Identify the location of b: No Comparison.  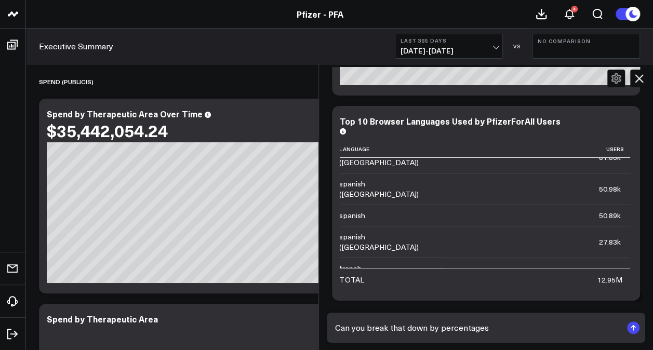
(586, 41).